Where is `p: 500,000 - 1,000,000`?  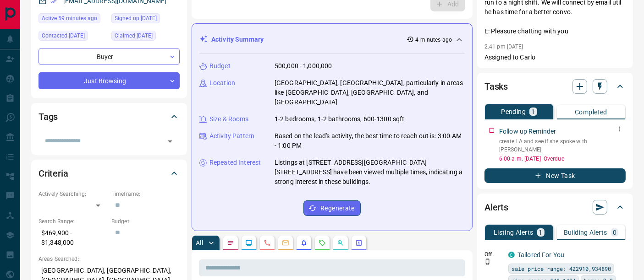 p: 500,000 - 1,000,000 is located at coordinates (303, 66).